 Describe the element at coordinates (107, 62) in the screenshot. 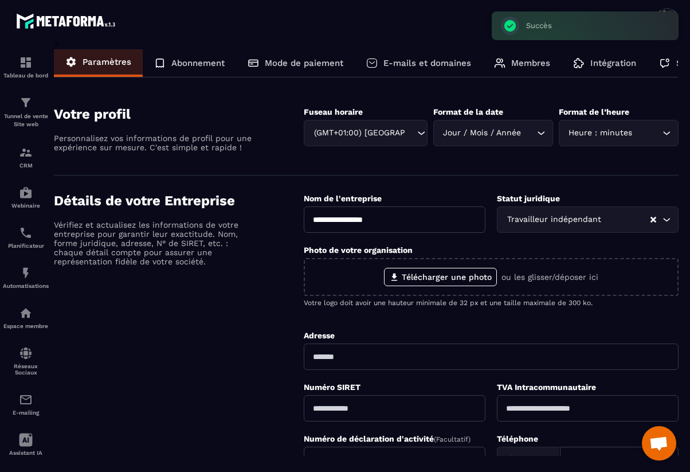

I see `p: Paramètres` at that location.